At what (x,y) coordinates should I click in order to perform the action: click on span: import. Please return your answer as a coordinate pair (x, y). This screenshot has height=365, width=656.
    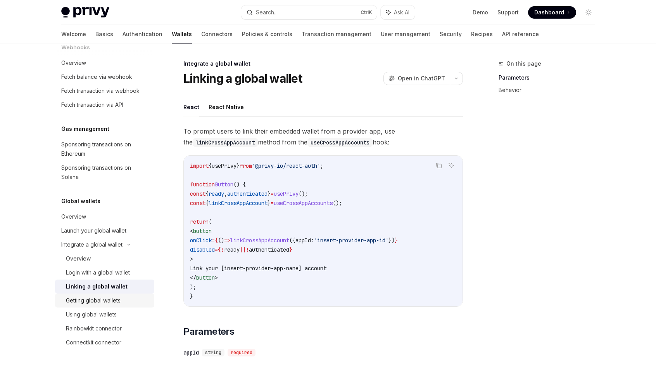
    Looking at the image, I should click on (199, 166).